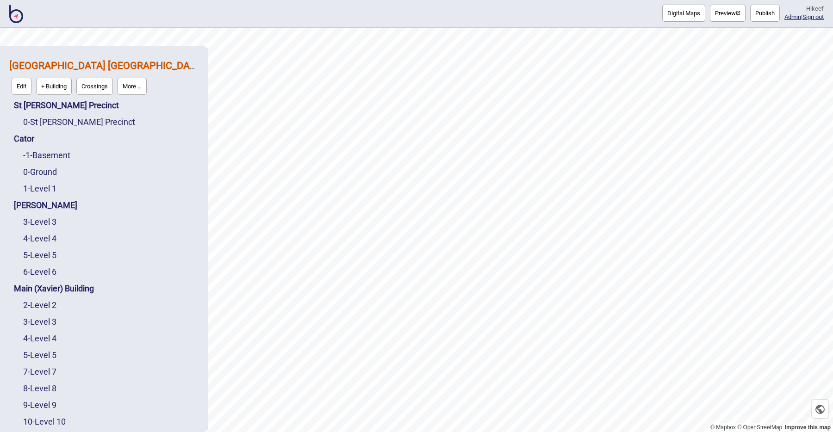 This screenshot has height=432, width=833. Describe the element at coordinates (111, 389) in the screenshot. I see `div: Level 8` at that location.